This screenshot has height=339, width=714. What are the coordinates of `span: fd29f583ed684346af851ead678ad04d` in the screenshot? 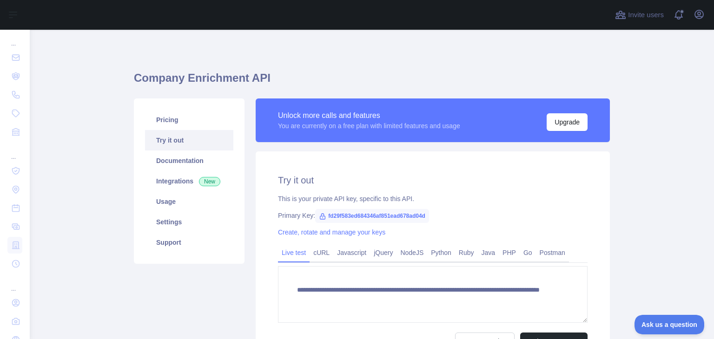 It's located at (372, 216).